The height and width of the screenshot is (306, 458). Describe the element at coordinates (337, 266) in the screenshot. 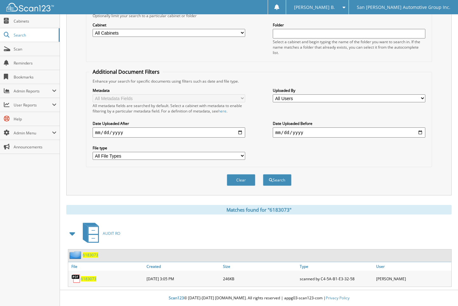

I see `a: Type` at that location.